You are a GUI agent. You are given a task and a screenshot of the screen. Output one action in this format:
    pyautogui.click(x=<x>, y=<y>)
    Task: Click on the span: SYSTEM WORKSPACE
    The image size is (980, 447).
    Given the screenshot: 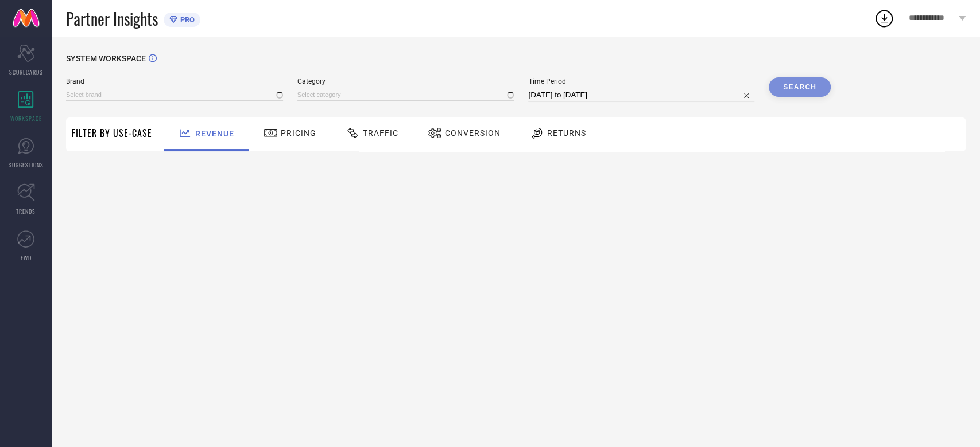 What is the action you would take?
    pyautogui.click(x=105, y=59)
    